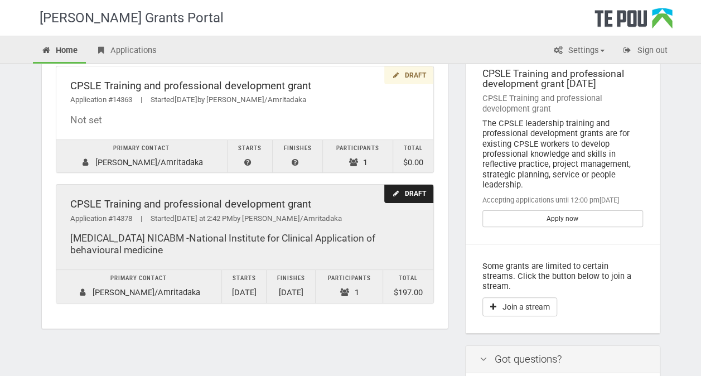 The height and width of the screenshot is (376, 701). What do you see at coordinates (634, 22) in the screenshot?
I see `div: Te Pou Logo` at bounding box center [634, 22].